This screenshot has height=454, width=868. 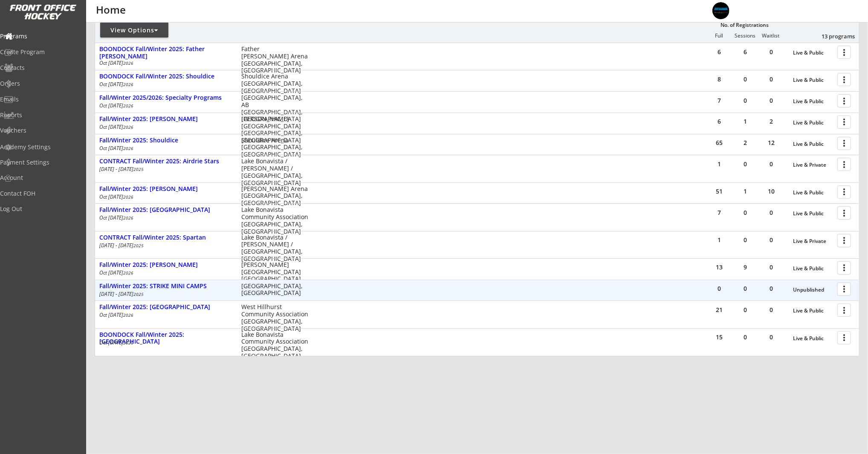 I want to click on div: Unpublished, so click(x=813, y=290).